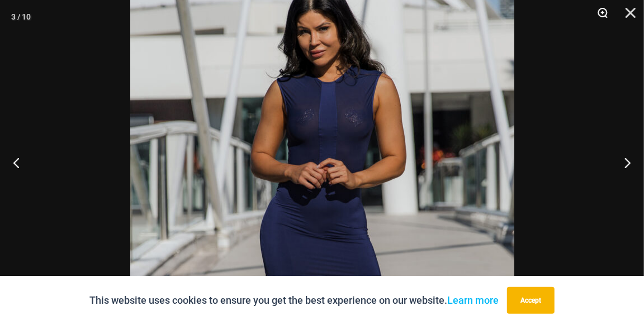 The image size is (644, 325). I want to click on button: Accept, so click(531, 300).